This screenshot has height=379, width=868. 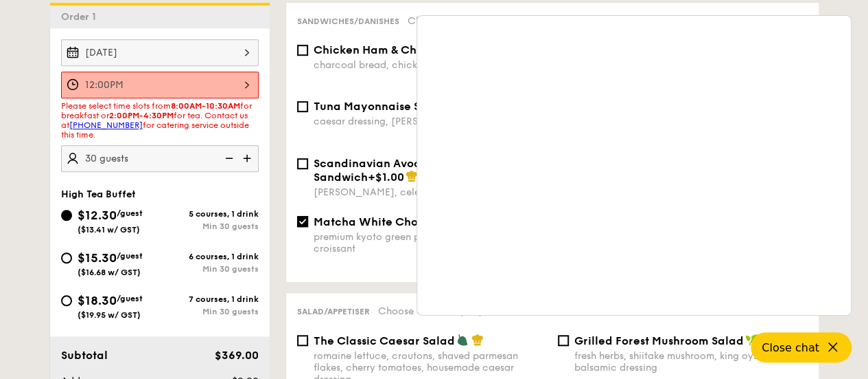 I want to click on span: High Tea Buffet, so click(x=98, y=194).